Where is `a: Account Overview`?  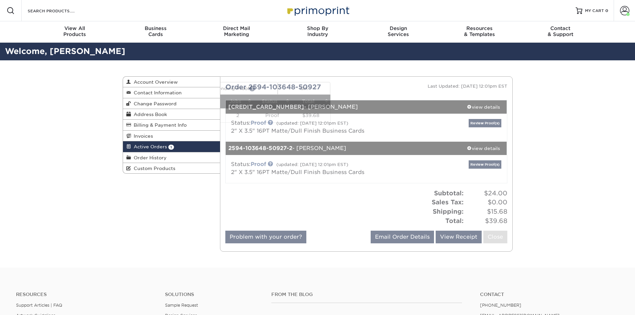
a: Account Overview is located at coordinates (172, 82).